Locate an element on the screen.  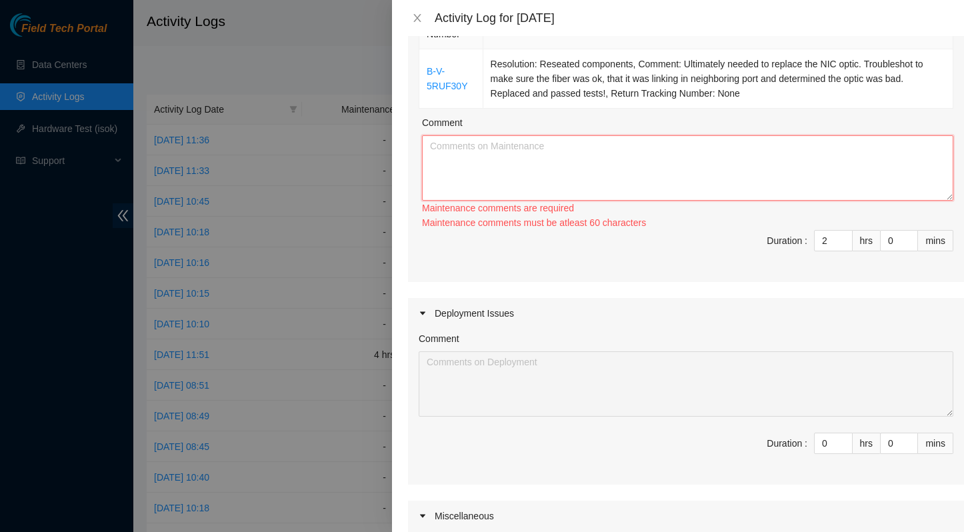
a: B-V-5RUF30Y is located at coordinates (447, 78).